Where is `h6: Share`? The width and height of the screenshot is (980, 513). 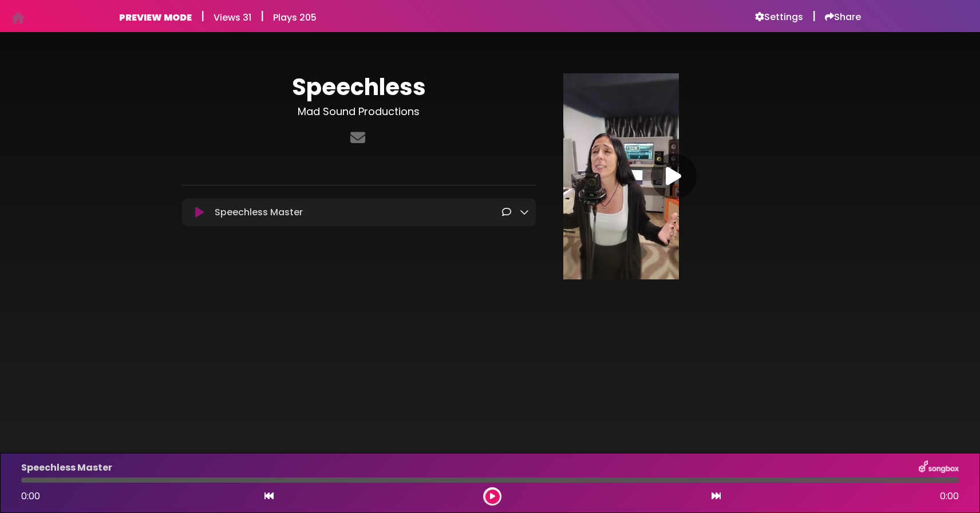
h6: Share is located at coordinates (843, 18).